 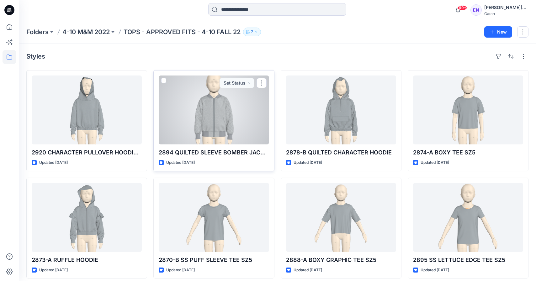 I want to click on a: 2895 SS LETTUCE EDGE TEE SZ5, so click(x=468, y=218).